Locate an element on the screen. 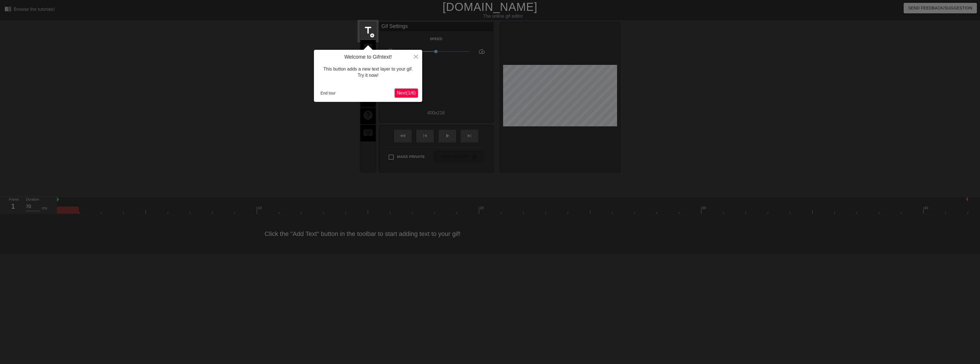 The height and width of the screenshot is (364, 980). span: Next ( 1 / 6 ) is located at coordinates (406, 93).